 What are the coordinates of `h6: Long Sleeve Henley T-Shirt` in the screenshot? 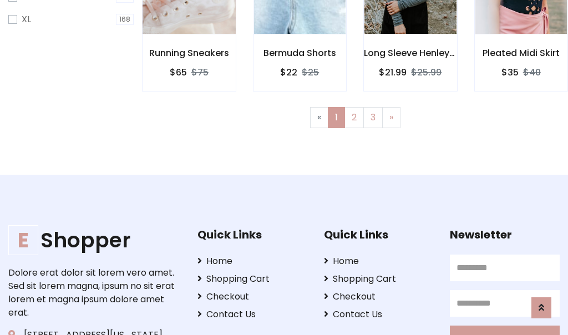 It's located at (411, 53).